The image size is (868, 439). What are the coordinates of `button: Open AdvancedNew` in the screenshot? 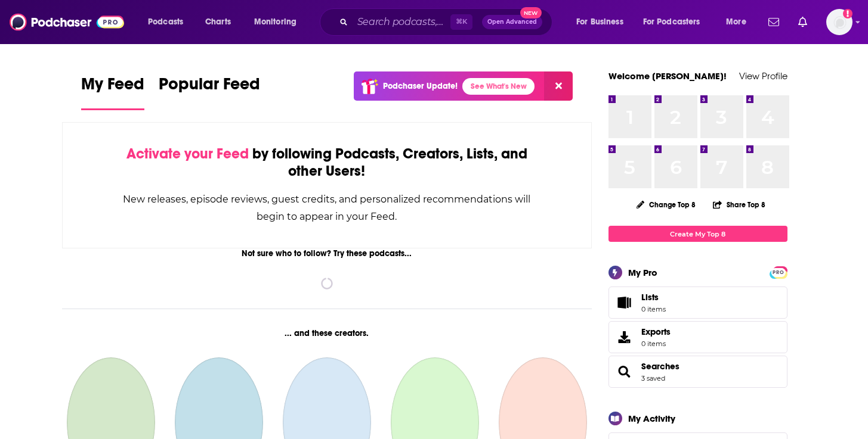 It's located at (512, 22).